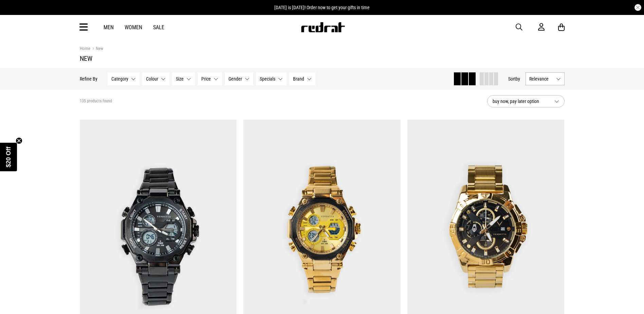 The image size is (644, 314). Describe the element at coordinates (514, 79) in the screenshot. I see `button: Sortby` at that location.